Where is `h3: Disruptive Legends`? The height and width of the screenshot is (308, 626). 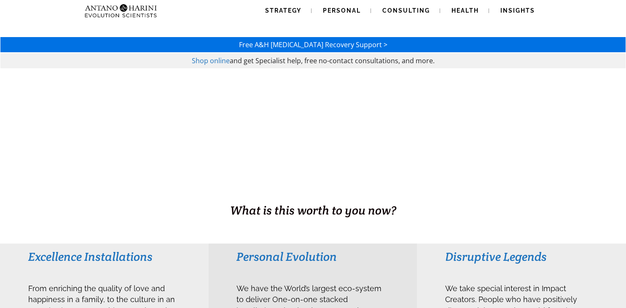 h3: Disruptive Legends is located at coordinates (521, 257).